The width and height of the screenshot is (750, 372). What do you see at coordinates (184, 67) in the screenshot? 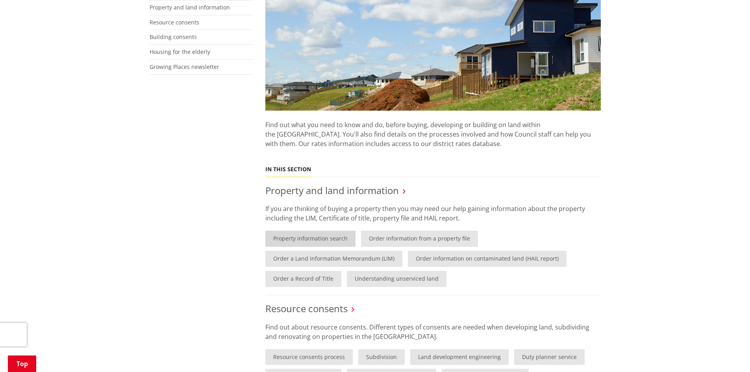
I see `a: Growing Places newsletter` at bounding box center [184, 67].